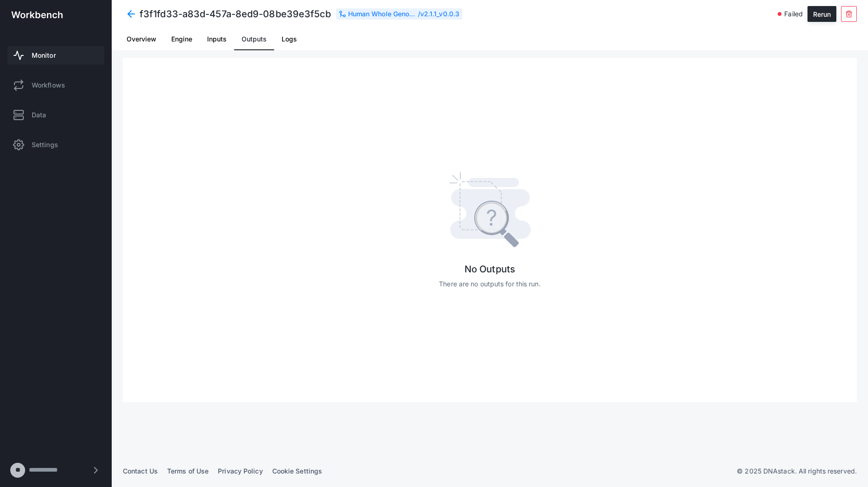 The image size is (868, 487). I want to click on p: © 2025 DNAstack. All rights reserved., so click(796, 471).